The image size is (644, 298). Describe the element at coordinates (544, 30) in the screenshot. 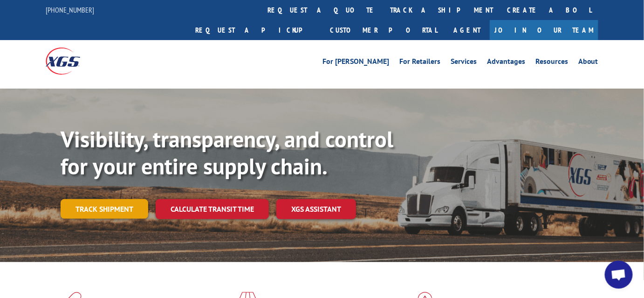

I see `a: Join Our Team` at that location.